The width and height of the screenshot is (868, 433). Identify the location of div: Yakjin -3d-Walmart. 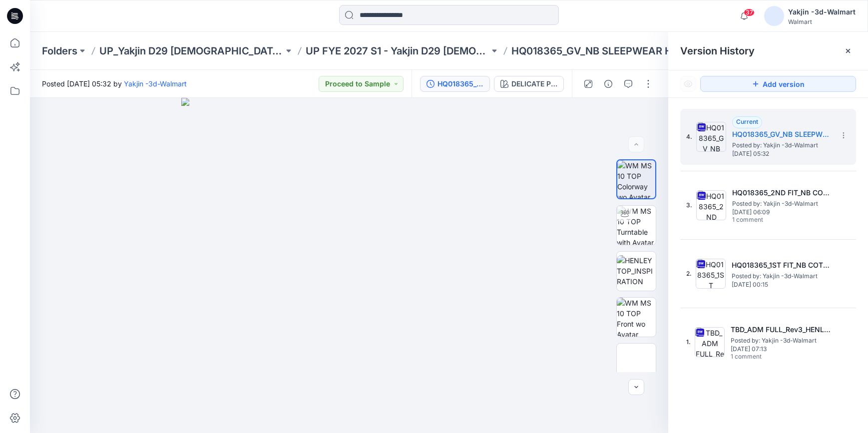
(822, 12).